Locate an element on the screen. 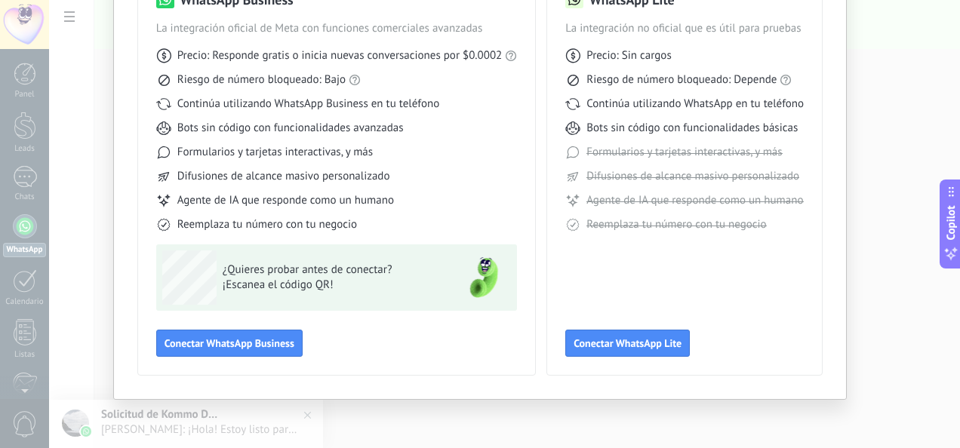 This screenshot has width=960, height=448. button: Conectar WhatsApp Lite is located at coordinates (627, 344).